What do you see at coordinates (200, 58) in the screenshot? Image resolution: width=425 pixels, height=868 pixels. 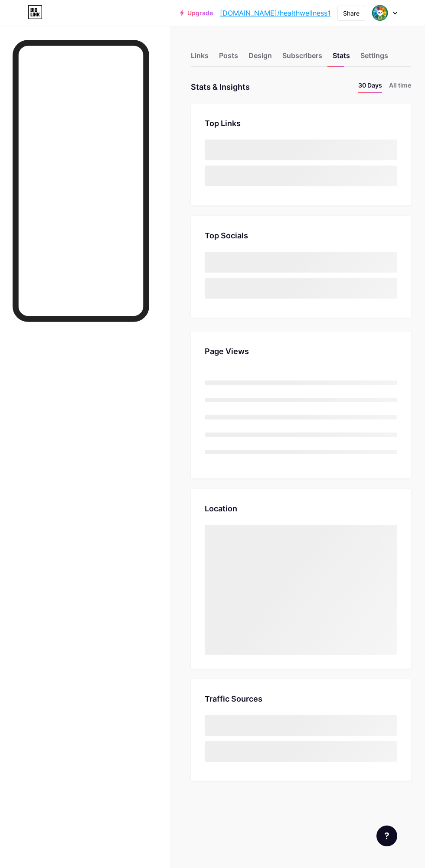 I see `div: Links` at bounding box center [200, 58].